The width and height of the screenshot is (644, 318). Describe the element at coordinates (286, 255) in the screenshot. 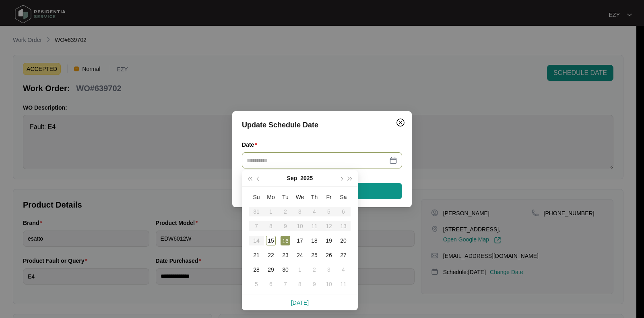

I see `div: 23` at that location.